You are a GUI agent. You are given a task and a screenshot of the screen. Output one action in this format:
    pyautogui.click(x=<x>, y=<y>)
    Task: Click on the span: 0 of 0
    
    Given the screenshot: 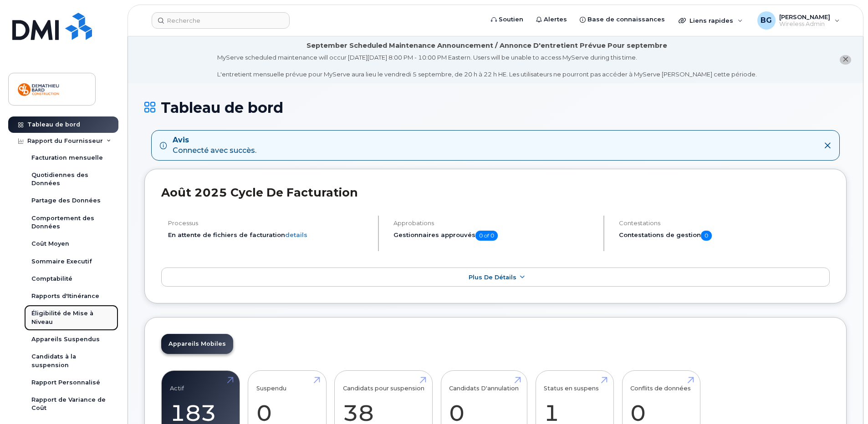 What is the action you would take?
    pyautogui.click(x=487, y=235)
    